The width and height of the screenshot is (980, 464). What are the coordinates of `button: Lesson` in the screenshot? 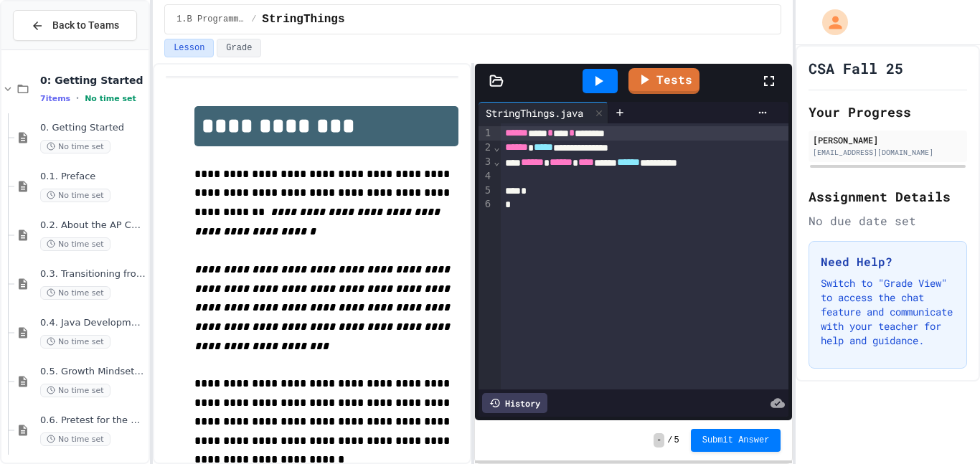 It's located at (189, 48).